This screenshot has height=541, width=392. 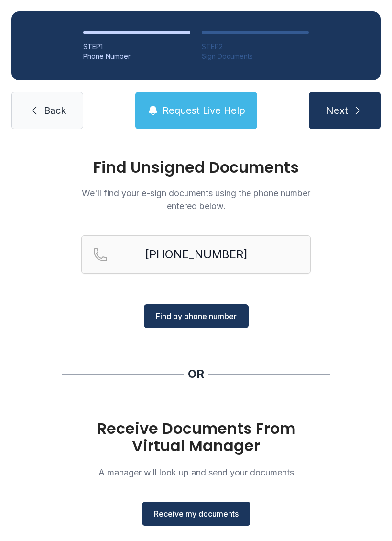 What do you see at coordinates (196, 472) in the screenshot?
I see `p: A manager will look up and send your documents` at bounding box center [196, 472].